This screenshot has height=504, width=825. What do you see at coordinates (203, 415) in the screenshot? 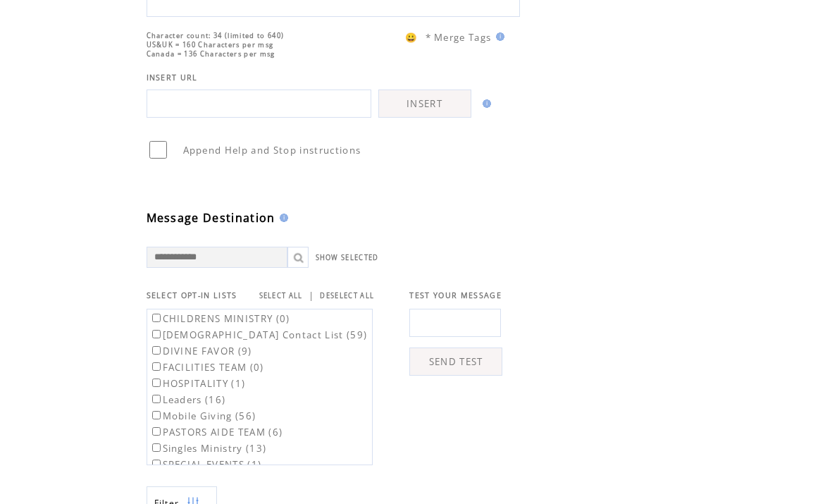
I see `label: Mobile Giving (56)` at bounding box center [203, 415].